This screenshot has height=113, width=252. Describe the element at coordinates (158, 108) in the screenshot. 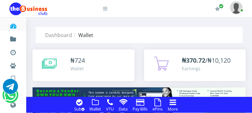

I see `a: ePins` at that location.